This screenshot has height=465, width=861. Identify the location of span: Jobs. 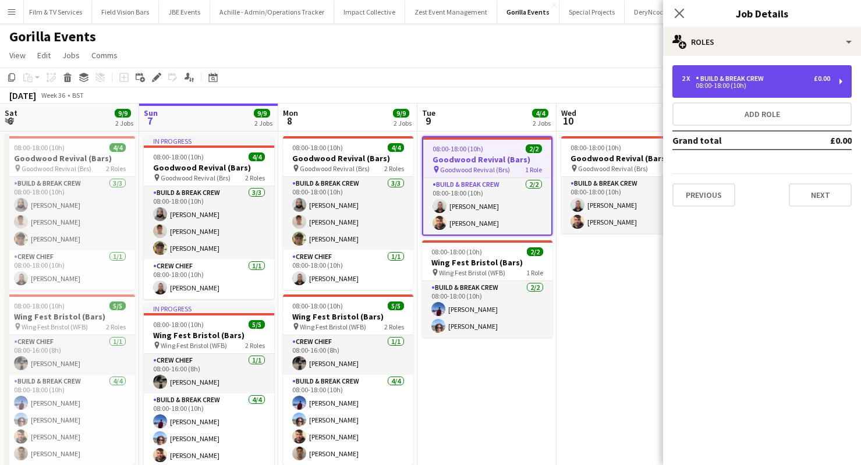
(71, 55).